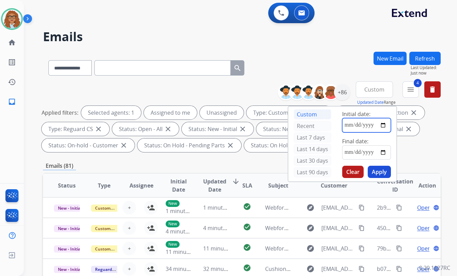 The image size is (457, 276). What do you see at coordinates (379, 172) in the screenshot?
I see `button: Apply` at bounding box center [379, 172].